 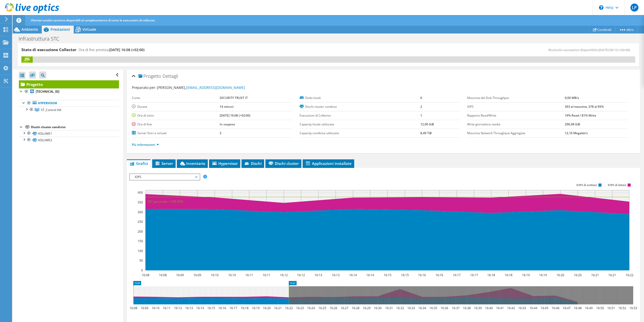 I want to click on text: 50, so click(x=141, y=260).